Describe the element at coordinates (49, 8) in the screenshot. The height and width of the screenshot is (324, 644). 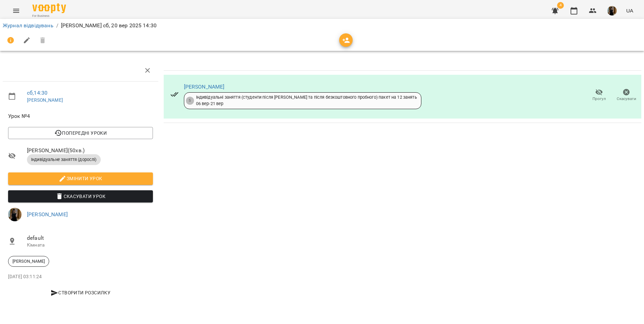
I see `img: Voopty Logo` at that location.